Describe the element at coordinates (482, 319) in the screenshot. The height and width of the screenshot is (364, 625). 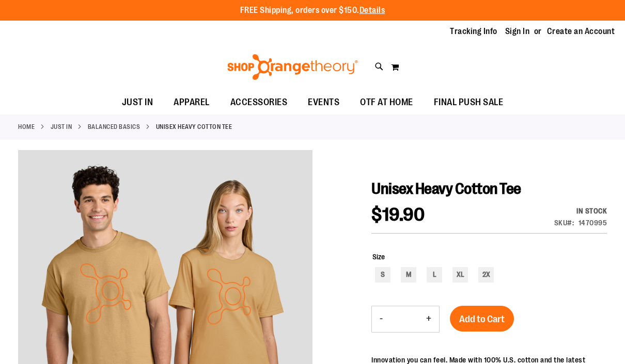
I see `span: Add to Cart` at that location.